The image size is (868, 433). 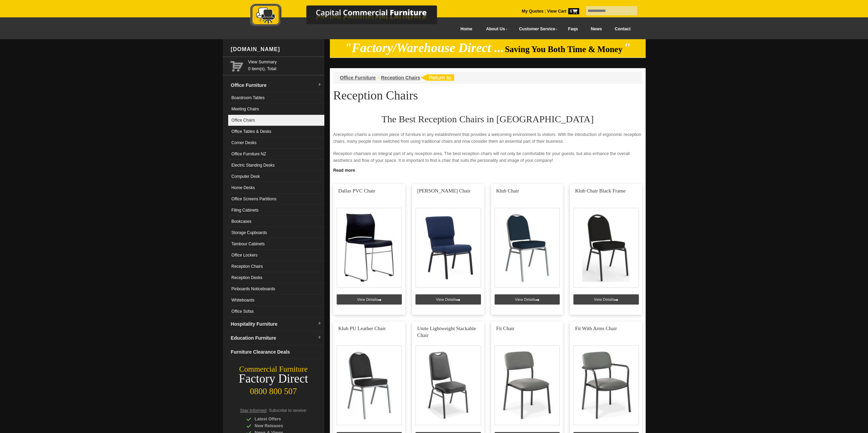 What do you see at coordinates (273, 379) in the screenshot?
I see `div: Factory Direct` at bounding box center [273, 379].